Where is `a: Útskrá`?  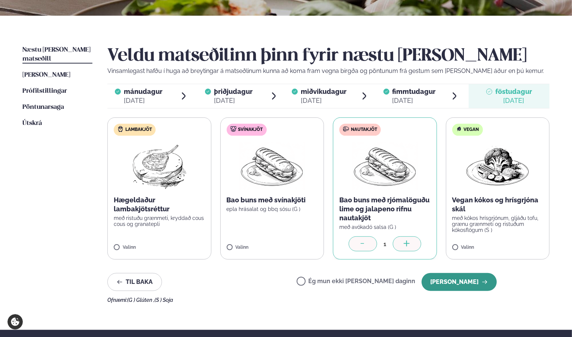 a: Útskrá is located at coordinates (32, 123).